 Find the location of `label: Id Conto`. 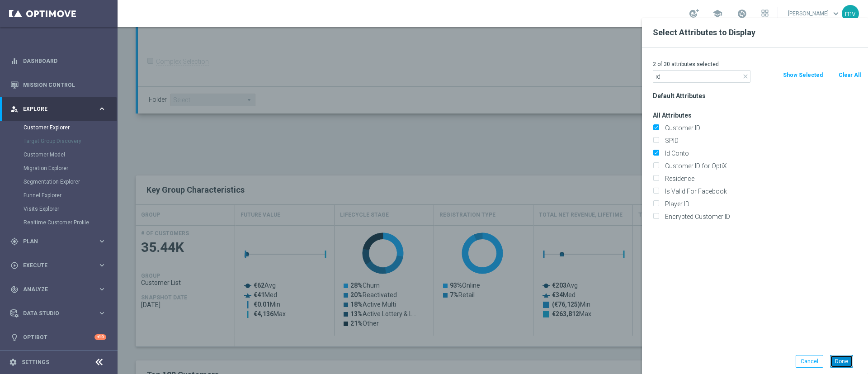

label: Id Conto is located at coordinates (761, 154).